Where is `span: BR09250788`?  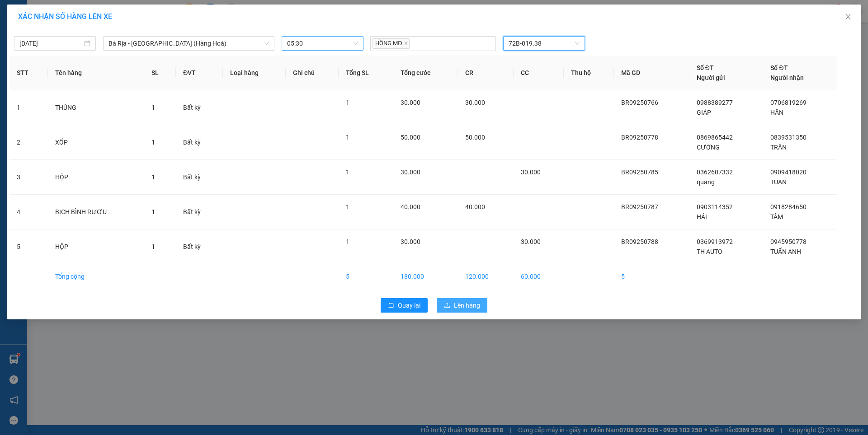
span: BR09250788 is located at coordinates (640, 242).